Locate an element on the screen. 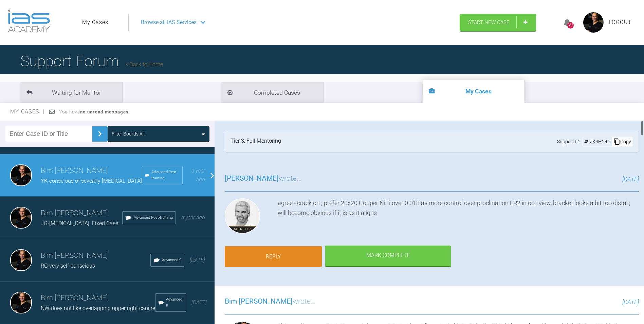  span: NW-does not like overlapping upper right canine is located at coordinates (98, 308).